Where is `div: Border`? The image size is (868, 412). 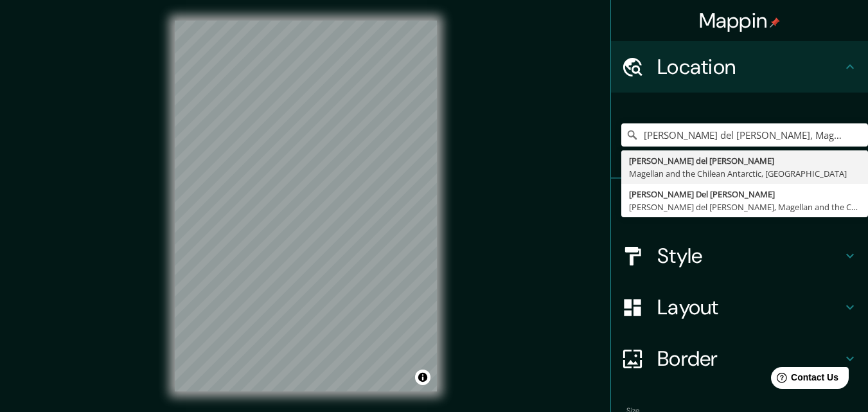 div: Border is located at coordinates (740, 358).